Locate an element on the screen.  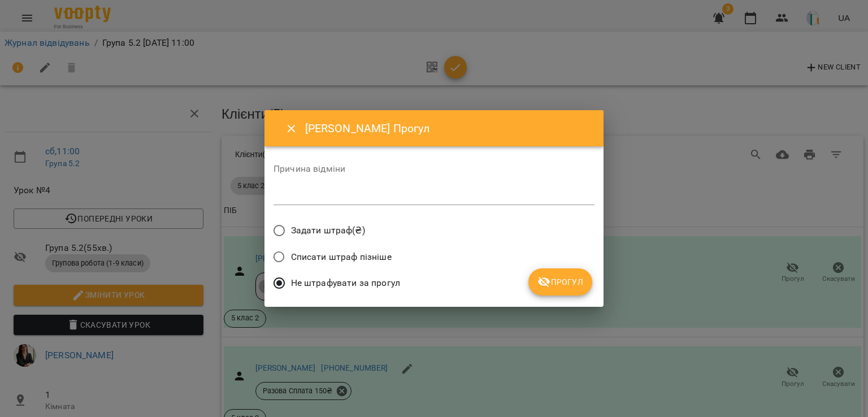
label: Причина відміни is located at coordinates (434, 169).